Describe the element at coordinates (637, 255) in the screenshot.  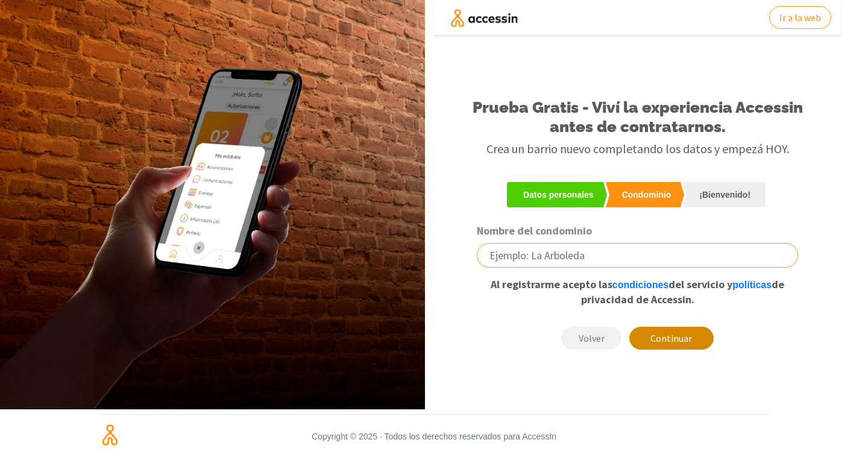
I see `input: Ejemplo: La Arboleda` at that location.